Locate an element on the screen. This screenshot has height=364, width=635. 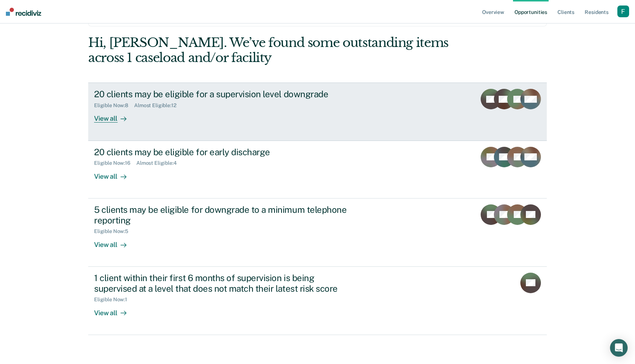
a: 1 client within their first 6 months of supervision is being supervised at a level that does not ... is located at coordinates (318, 301).